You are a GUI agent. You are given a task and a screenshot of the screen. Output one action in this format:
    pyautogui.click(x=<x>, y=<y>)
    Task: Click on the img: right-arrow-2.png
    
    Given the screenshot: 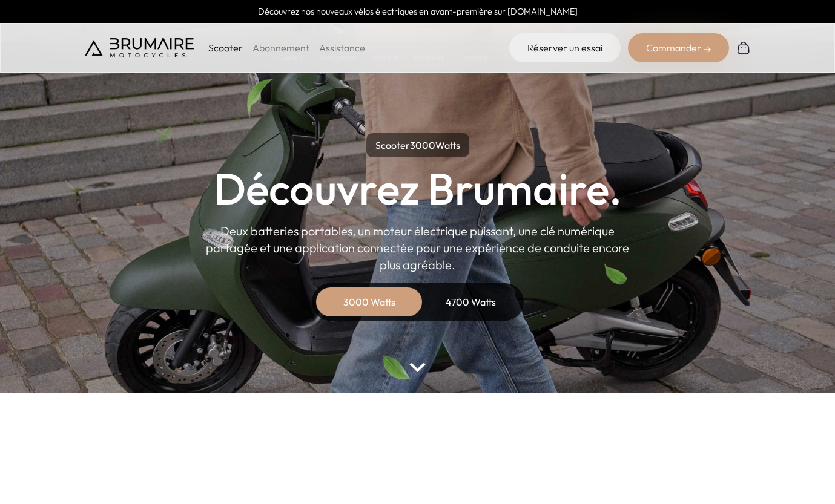 What is the action you would take?
    pyautogui.click(x=707, y=50)
    